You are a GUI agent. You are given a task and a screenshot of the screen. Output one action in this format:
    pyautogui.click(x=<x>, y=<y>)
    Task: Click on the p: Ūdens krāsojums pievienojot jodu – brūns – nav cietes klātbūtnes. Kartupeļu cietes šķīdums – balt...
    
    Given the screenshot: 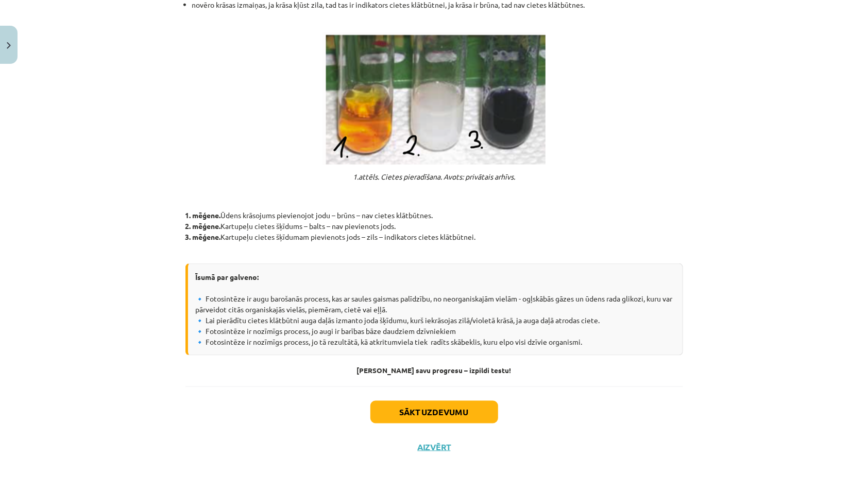 What is the action you would take?
    pyautogui.click(x=434, y=221)
    